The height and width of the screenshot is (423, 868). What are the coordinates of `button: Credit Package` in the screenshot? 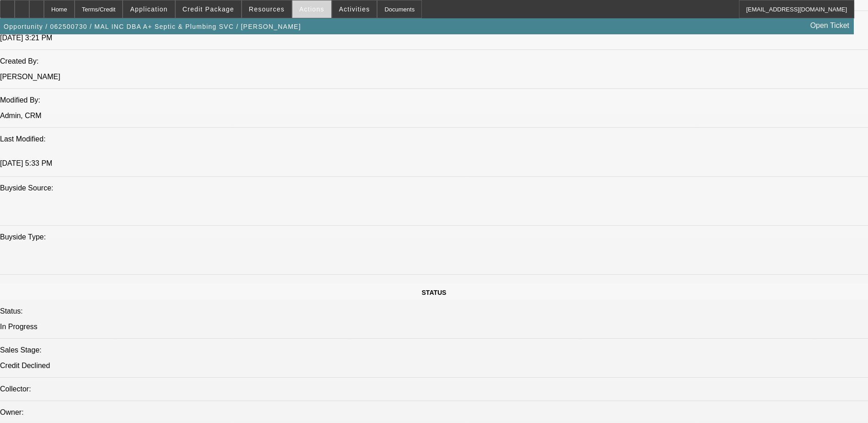 It's located at (208, 9).